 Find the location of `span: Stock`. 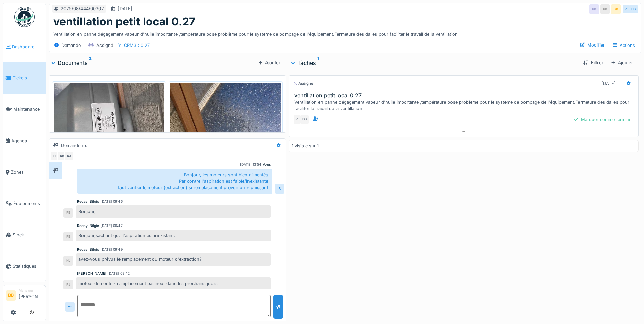

span: Stock is located at coordinates (28, 235).